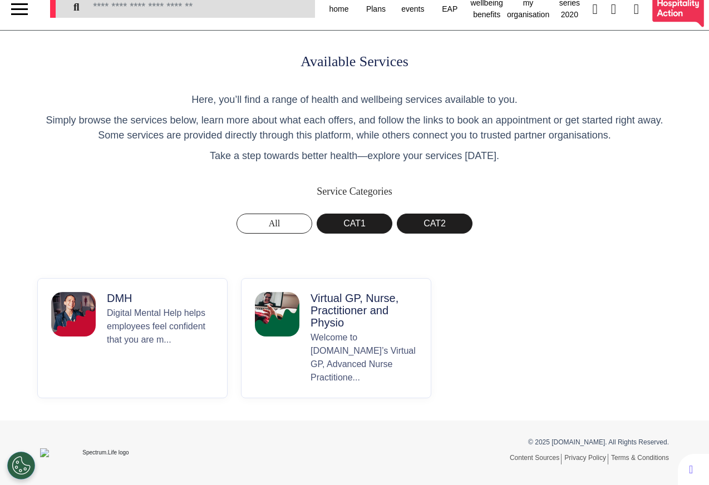  I want to click on p: Simply browse the services below, learn more about what each offers, and follow the links to book..., so click(354, 128).